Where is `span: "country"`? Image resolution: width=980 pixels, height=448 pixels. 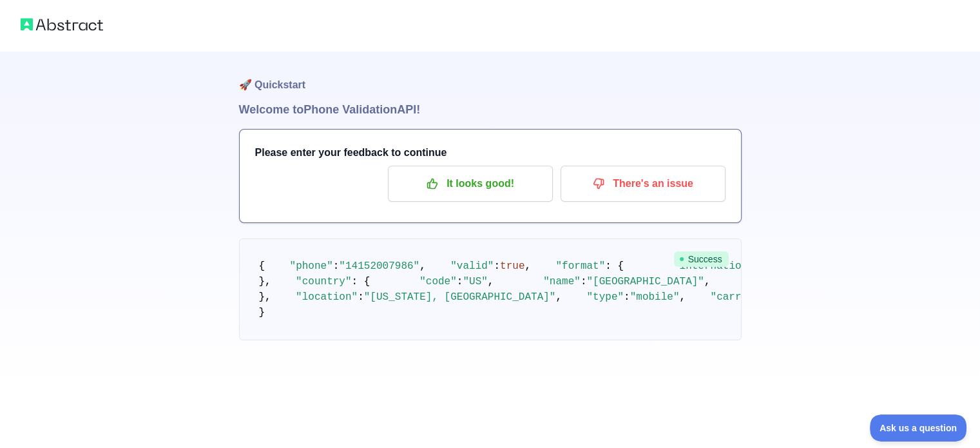
span: "country" is located at coordinates (323, 281).